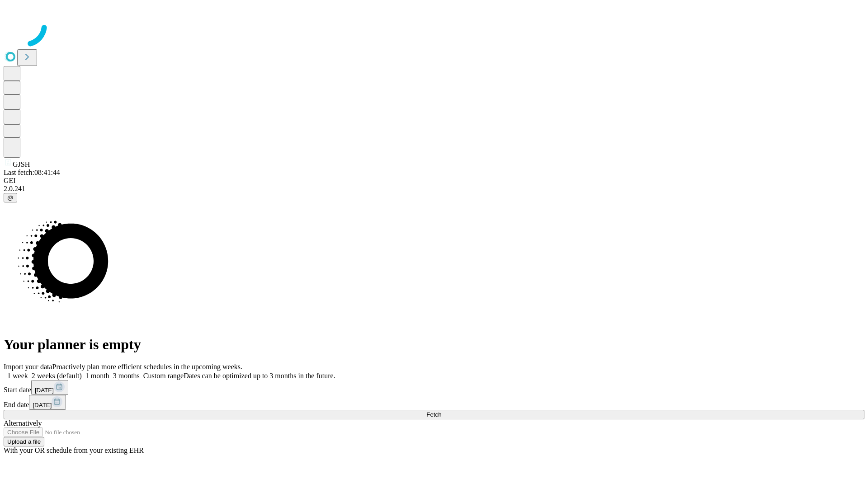  What do you see at coordinates (434, 344) in the screenshot?
I see `h1: Your planner is empty` at bounding box center [434, 344].